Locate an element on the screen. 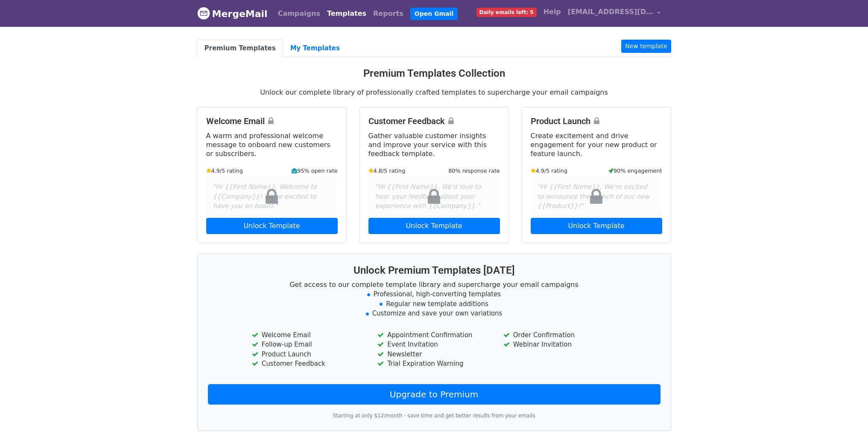 Image resolution: width=868 pixels, height=434 pixels. li: Appointment Confirmation is located at coordinates (434, 336).